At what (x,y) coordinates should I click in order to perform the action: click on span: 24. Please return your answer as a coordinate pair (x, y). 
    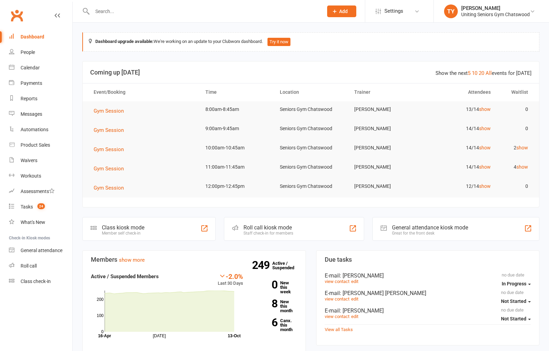
    Looking at the image, I should click on (41, 206).